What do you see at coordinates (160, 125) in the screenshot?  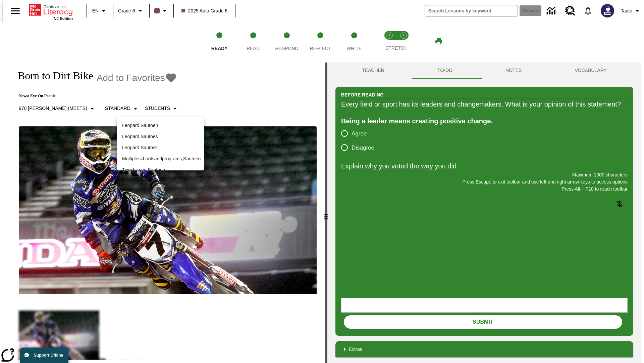 I see `p: Leopard , Sautoen` at bounding box center [160, 125].